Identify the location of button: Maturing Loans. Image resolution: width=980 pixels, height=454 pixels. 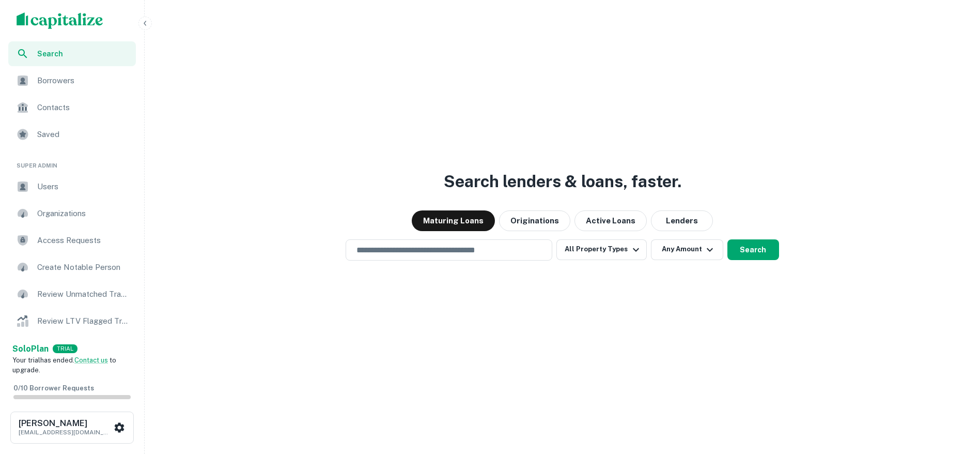
(453, 220).